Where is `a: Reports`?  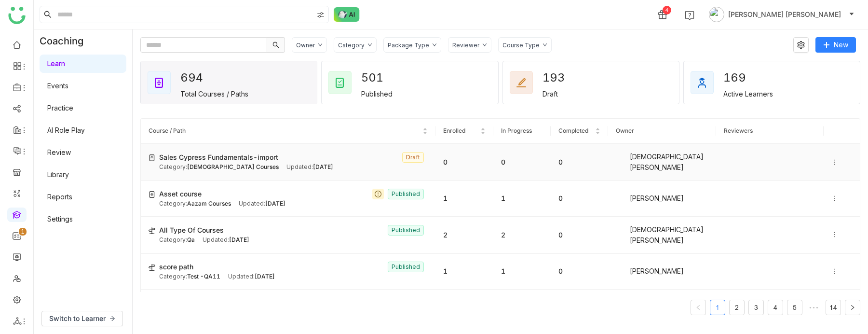 a: Reports is located at coordinates (59, 197).